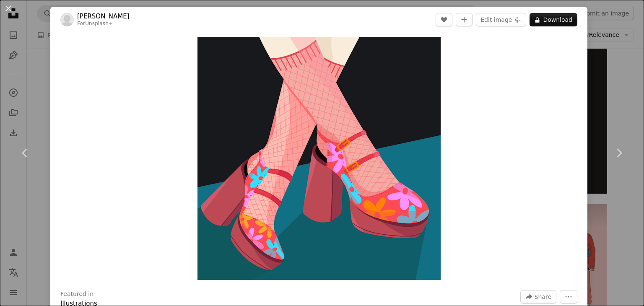  Describe the element at coordinates (319, 158) in the screenshot. I see `button: Zoom in on this image` at that location.